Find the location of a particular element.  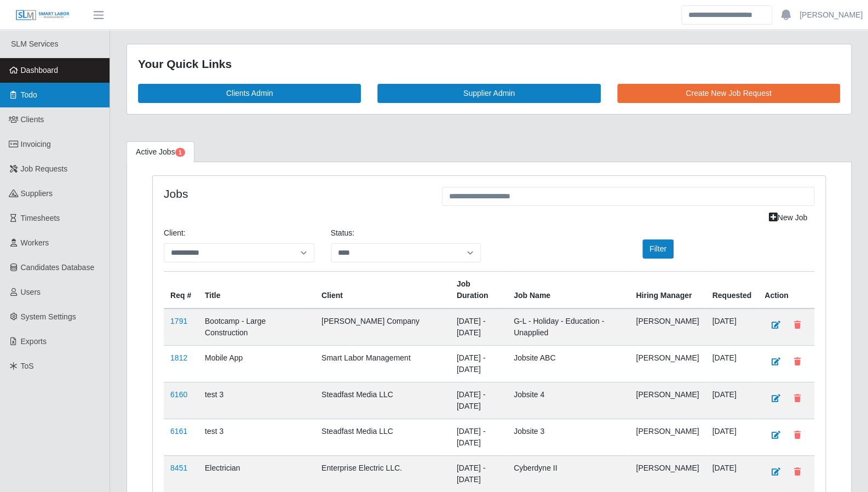

a: 6161 is located at coordinates (179, 431).